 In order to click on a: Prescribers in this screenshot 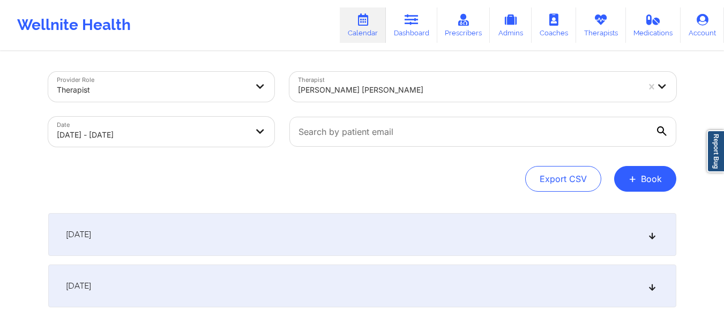, I will do `click(463, 25)`.